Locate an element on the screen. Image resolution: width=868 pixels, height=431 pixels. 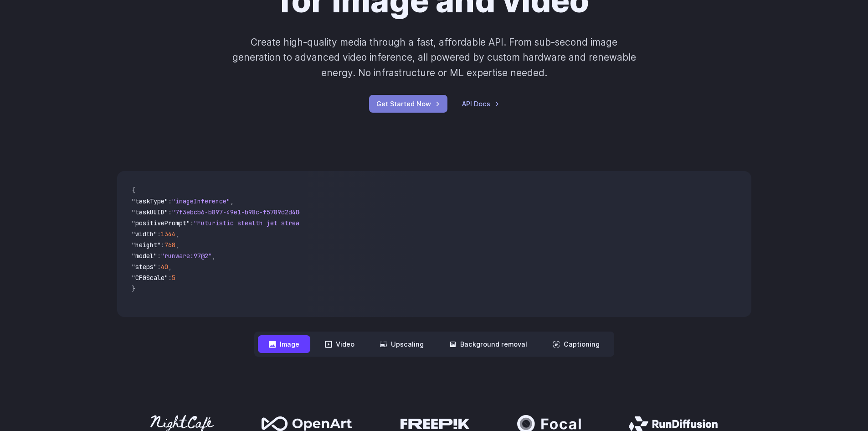
span: "taskType" is located at coordinates (150, 201).